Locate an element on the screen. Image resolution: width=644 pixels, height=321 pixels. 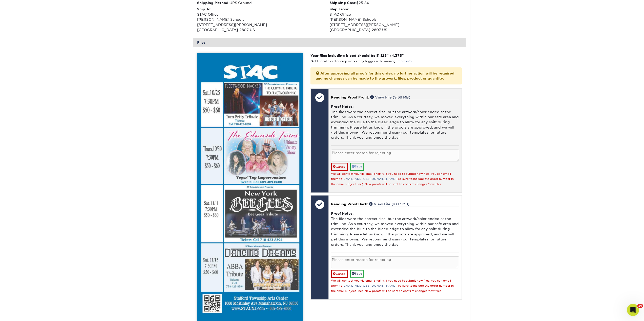
strong: Your files including bleed should be: " x " is located at coordinates (357, 56).